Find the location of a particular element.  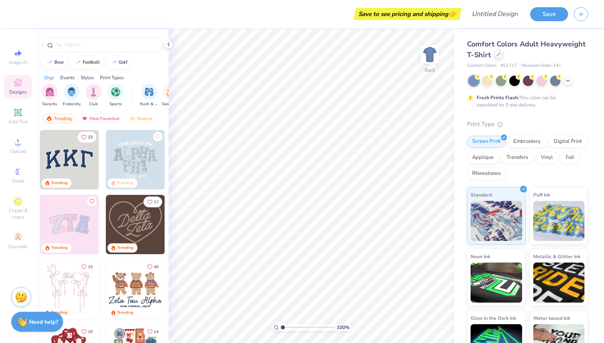

input: Try "Alpha" is located at coordinates (106, 45).